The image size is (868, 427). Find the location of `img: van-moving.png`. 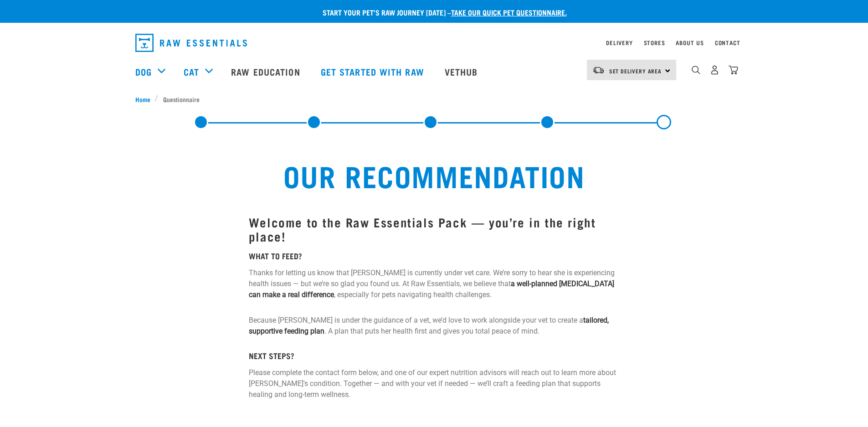

img: van-moving.png is located at coordinates (598, 70).